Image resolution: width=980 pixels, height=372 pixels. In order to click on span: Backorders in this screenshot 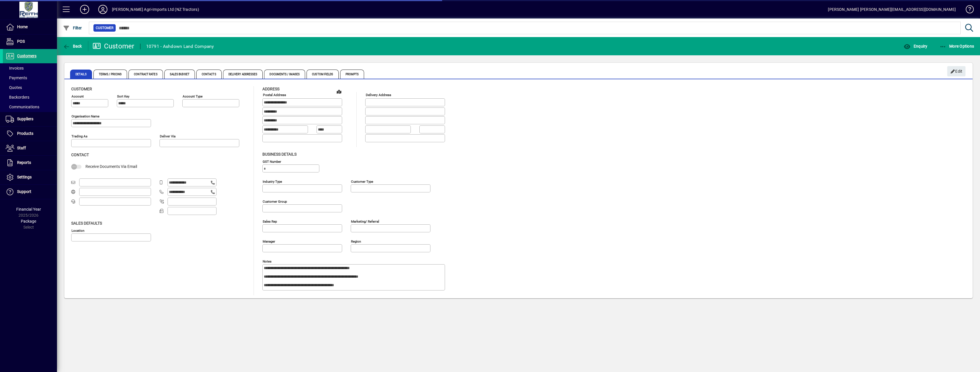, I will do `click(17, 97)`.